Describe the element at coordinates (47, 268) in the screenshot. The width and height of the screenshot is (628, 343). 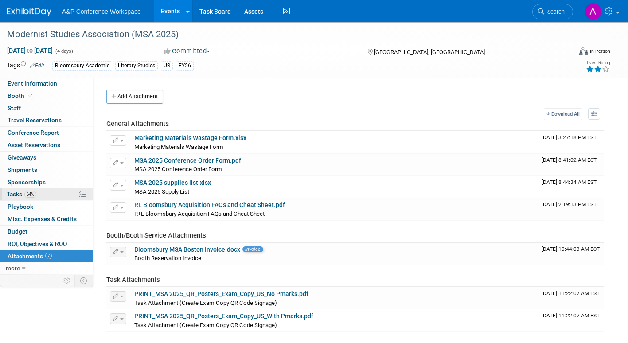
I see `a: more` at that location.